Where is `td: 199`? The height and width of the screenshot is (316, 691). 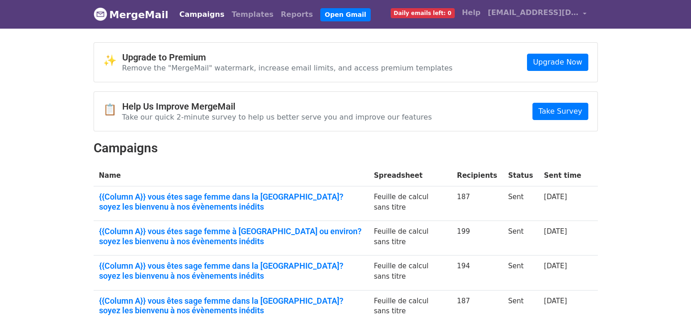
td: 199 is located at coordinates (477, 238).